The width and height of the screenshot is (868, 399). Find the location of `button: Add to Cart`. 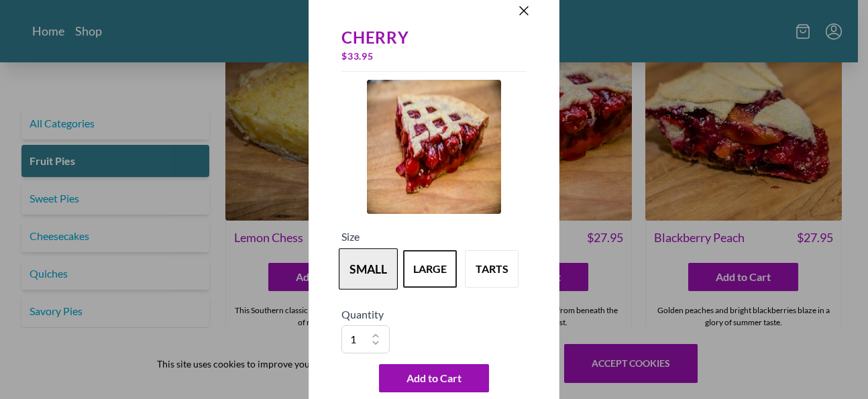

button: Add to Cart is located at coordinates (434, 378).